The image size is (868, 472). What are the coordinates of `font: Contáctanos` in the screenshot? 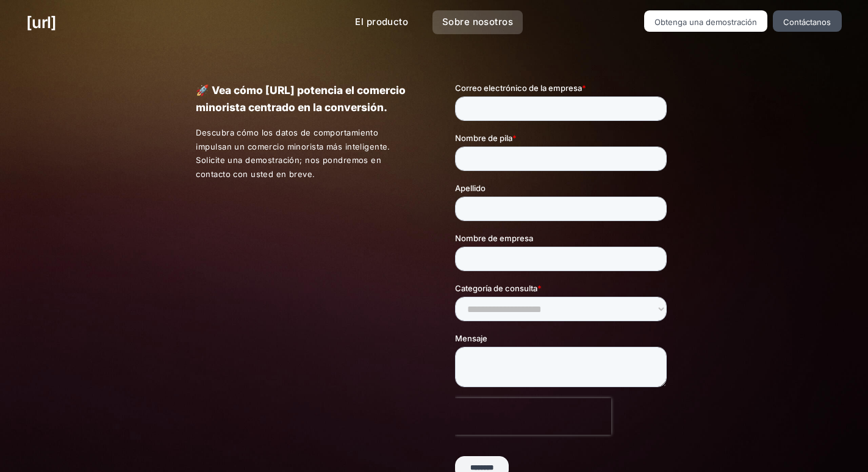 It's located at (807, 22).